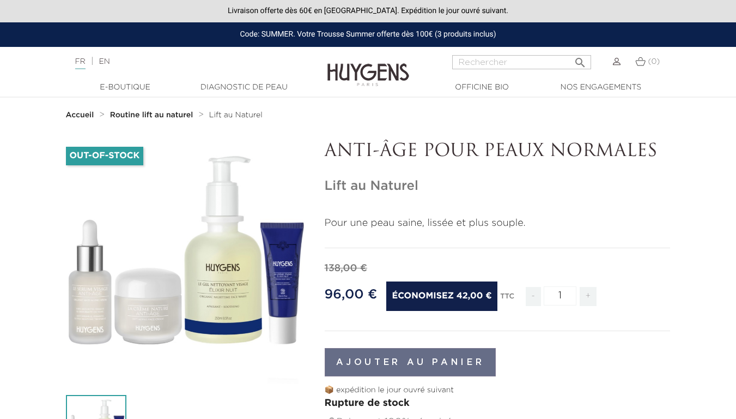 This screenshot has height=419, width=736. What do you see at coordinates (601, 87) in the screenshot?
I see `a: Nos engagements` at bounding box center [601, 87].